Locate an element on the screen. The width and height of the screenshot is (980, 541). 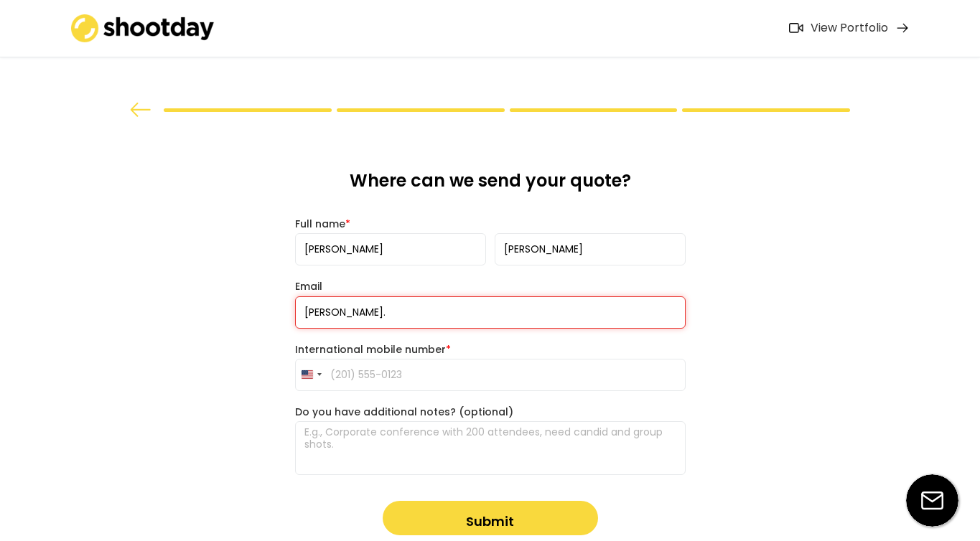
button: Selected country is located at coordinates (311, 374).